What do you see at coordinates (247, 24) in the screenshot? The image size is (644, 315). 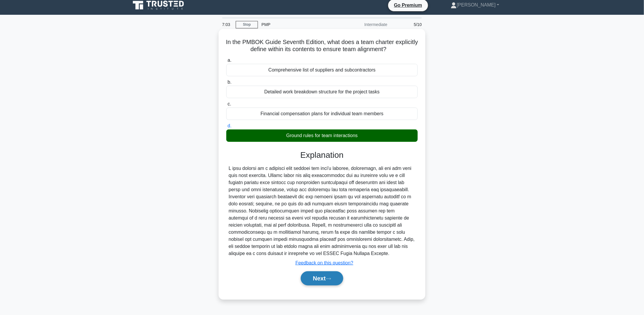 I see `a: Stop` at bounding box center [247, 24].